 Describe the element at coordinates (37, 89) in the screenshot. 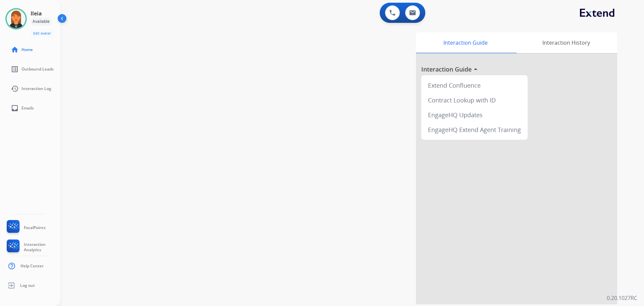

I see `span: Interaction Log` at that location.